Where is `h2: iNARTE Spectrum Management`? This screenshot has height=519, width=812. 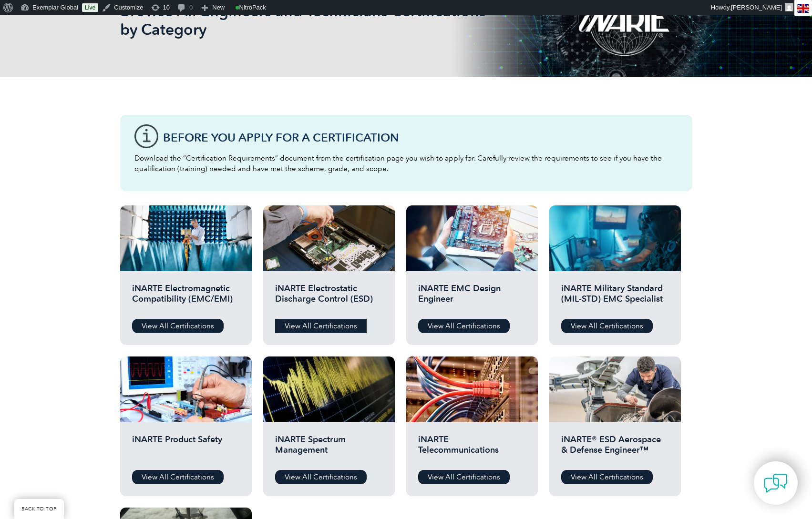 h2: iNARTE Spectrum Management is located at coordinates (329, 448).